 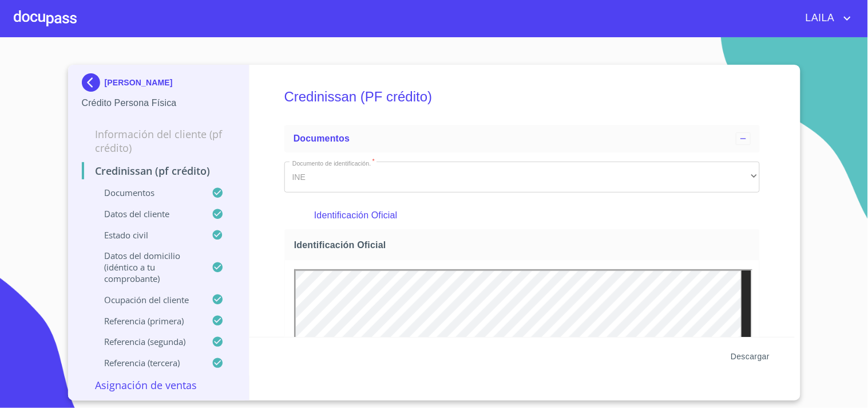 I want to click on p: Referencia (segunda), so click(x=147, y=342).